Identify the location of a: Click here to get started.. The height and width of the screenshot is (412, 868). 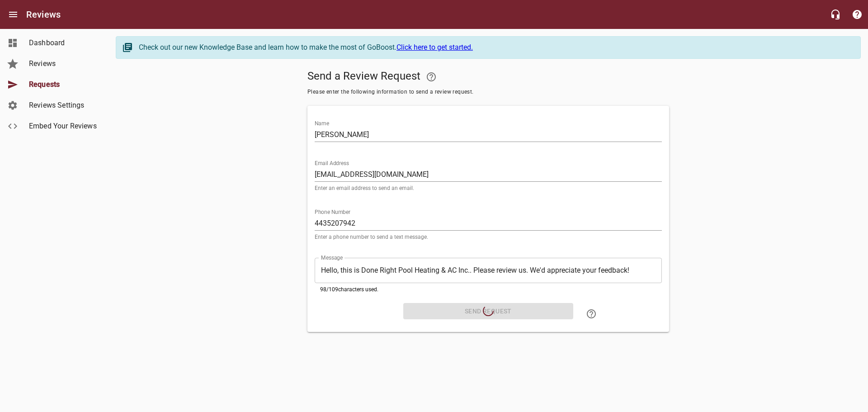
(435, 47).